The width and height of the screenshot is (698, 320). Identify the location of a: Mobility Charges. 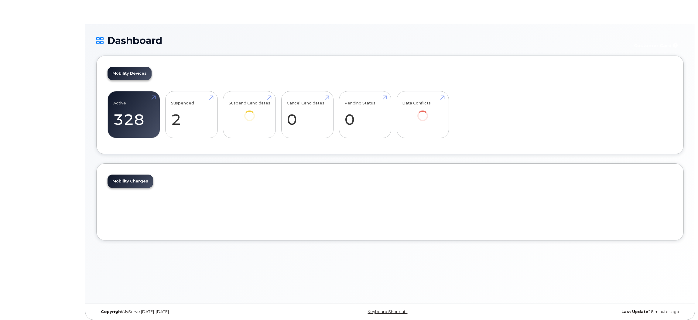
(130, 181).